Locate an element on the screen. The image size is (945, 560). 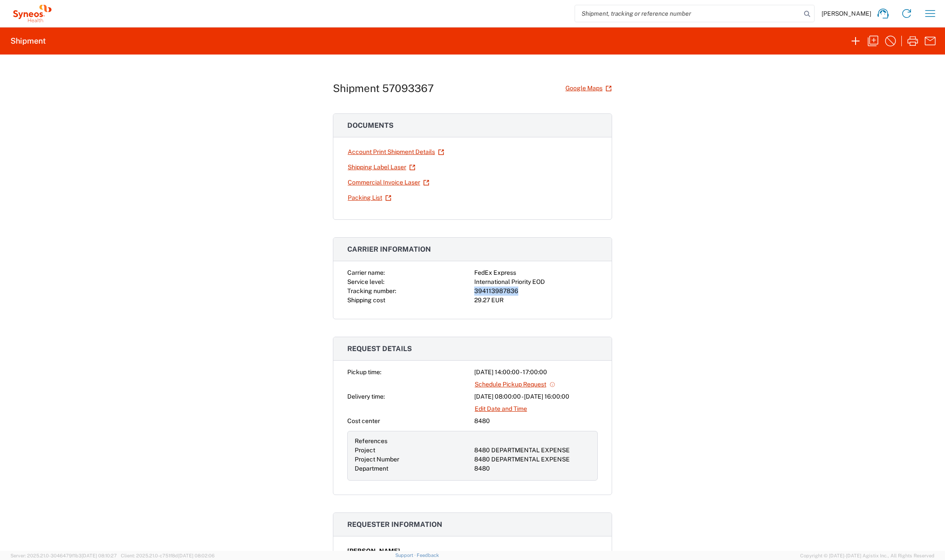
span: Requester information is located at coordinates (395, 524).